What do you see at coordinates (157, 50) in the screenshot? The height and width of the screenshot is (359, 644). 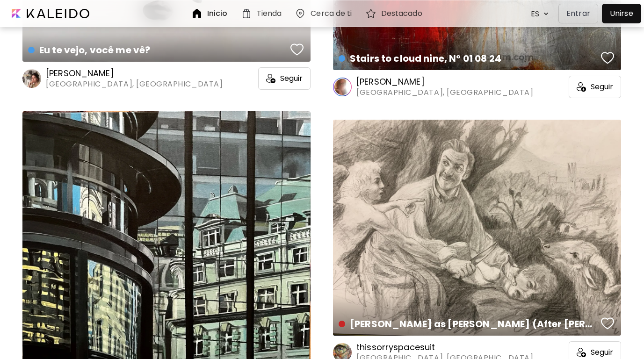 I see `h4: Eu te vejo, você me vê?` at bounding box center [157, 50].